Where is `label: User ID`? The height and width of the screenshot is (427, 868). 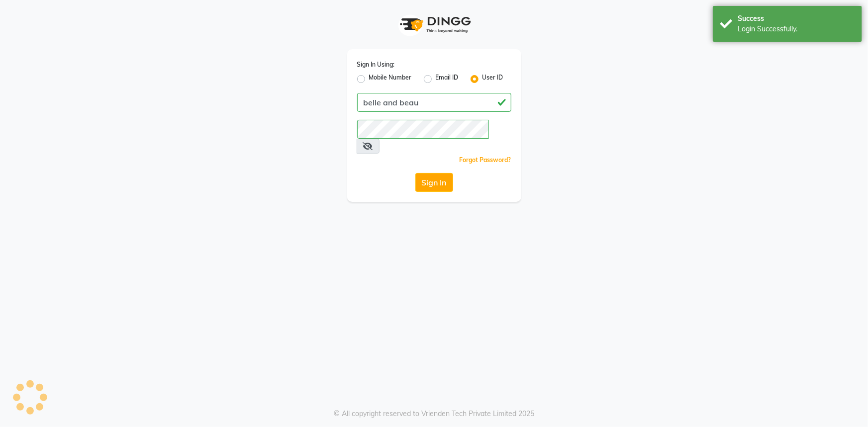 label: User ID is located at coordinates (493, 79).